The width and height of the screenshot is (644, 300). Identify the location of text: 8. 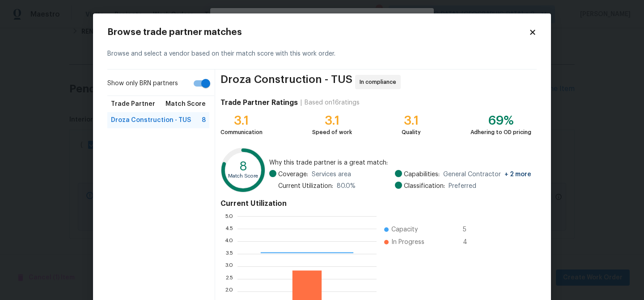
(243, 166).